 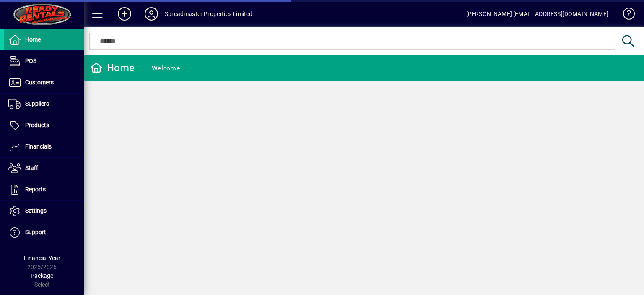 What do you see at coordinates (44, 168) in the screenshot?
I see `a: Staff` at bounding box center [44, 168].